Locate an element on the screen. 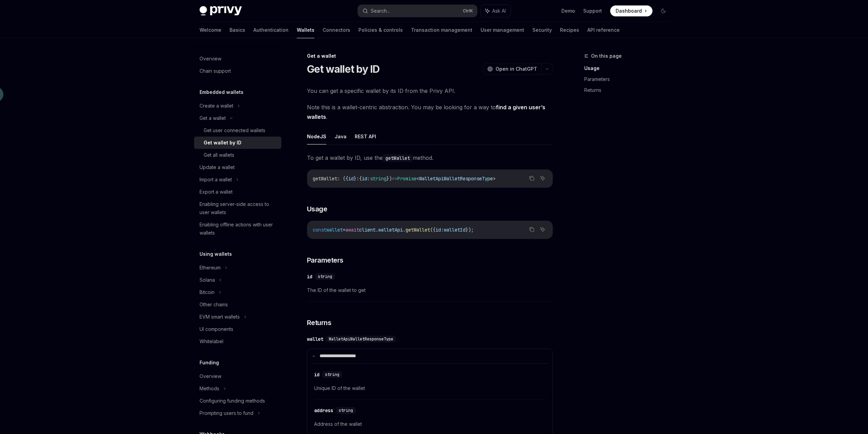 The width and height of the screenshot is (868, 434). a: Returns is located at coordinates (629, 90).